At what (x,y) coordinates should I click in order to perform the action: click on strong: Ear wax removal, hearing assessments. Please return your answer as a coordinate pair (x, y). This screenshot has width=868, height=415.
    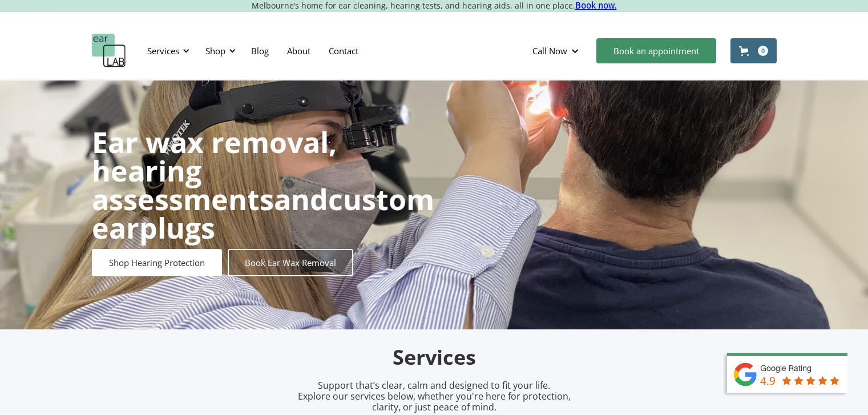
    Looking at the image, I should click on (214, 171).